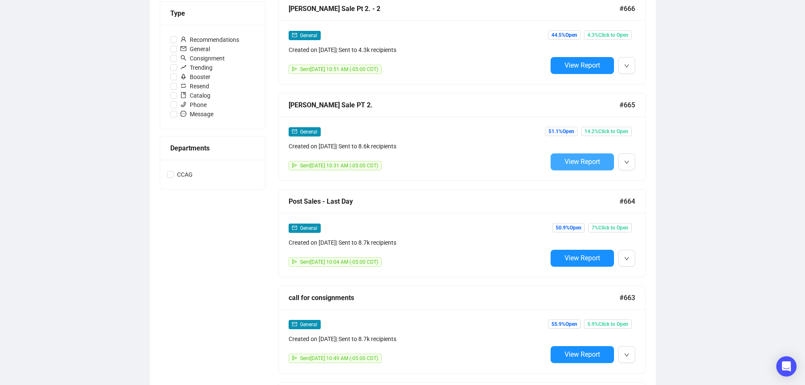 This screenshot has width=805, height=385. I want to click on div: Type, so click(213, 13).